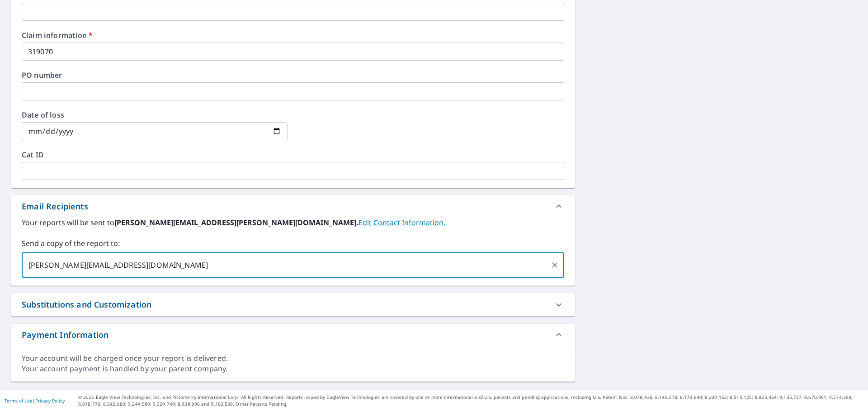 Image resolution: width=868 pixels, height=412 pixels. Describe the element at coordinates (555, 265) in the screenshot. I see `button: Clear` at that location.